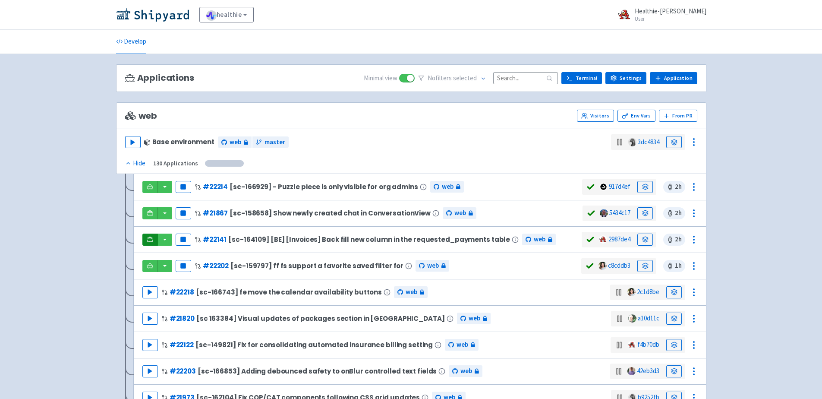 The height and width of the screenshot is (399, 822). Describe the element at coordinates (176, 163) in the screenshot. I see `div: 130 Applications` at that location.